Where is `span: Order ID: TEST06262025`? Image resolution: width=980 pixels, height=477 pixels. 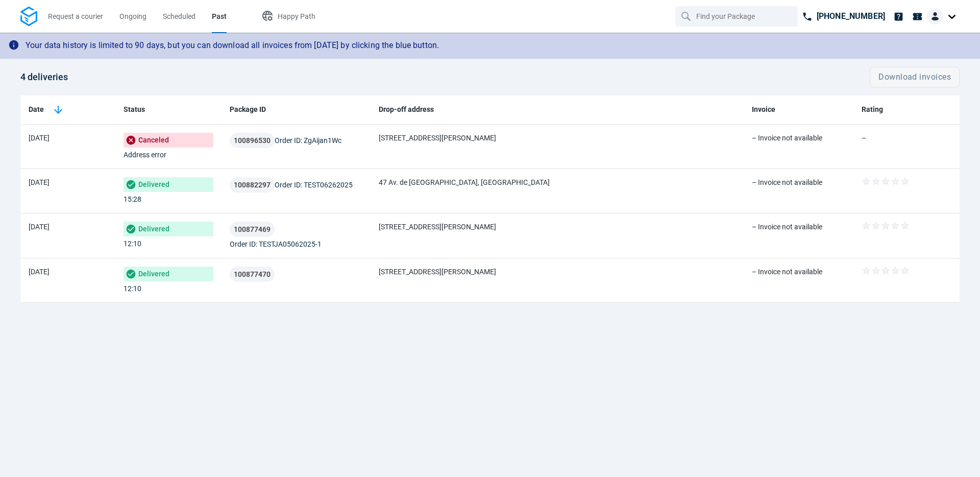
span: Order ID: TEST06262025 is located at coordinates (313, 185).